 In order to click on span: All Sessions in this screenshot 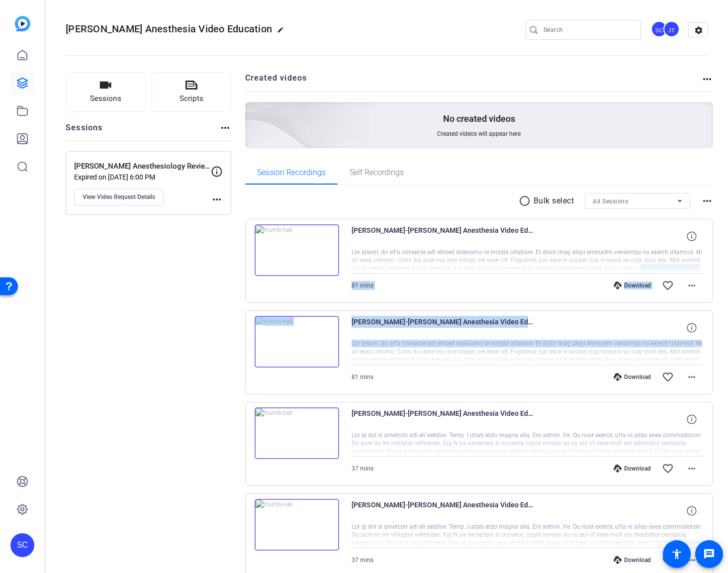, I will do `click(610, 202)`.